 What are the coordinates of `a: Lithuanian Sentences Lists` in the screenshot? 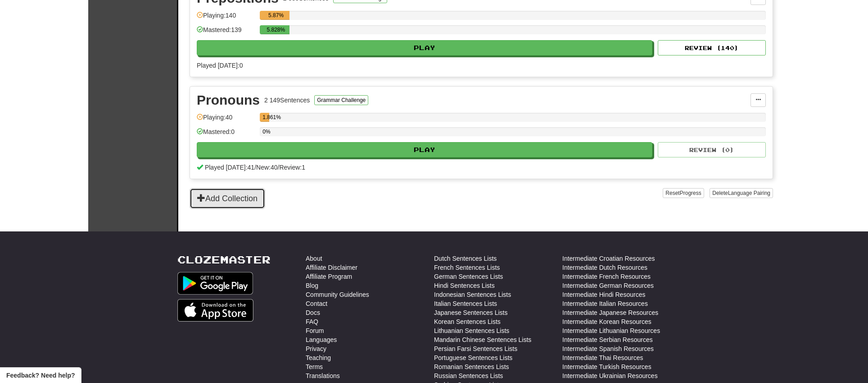 It's located at (471, 330).